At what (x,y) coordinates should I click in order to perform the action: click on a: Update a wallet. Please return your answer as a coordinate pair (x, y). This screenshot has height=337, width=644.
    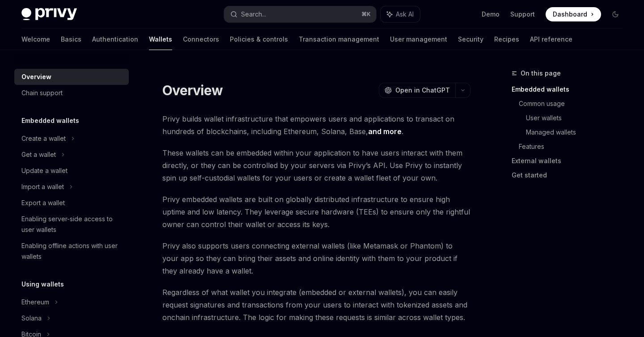
    Looking at the image, I should click on (71, 170).